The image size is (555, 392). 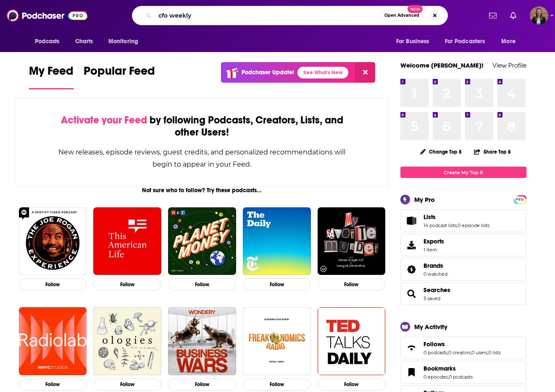 I want to click on img: Business Wars, so click(x=202, y=341).